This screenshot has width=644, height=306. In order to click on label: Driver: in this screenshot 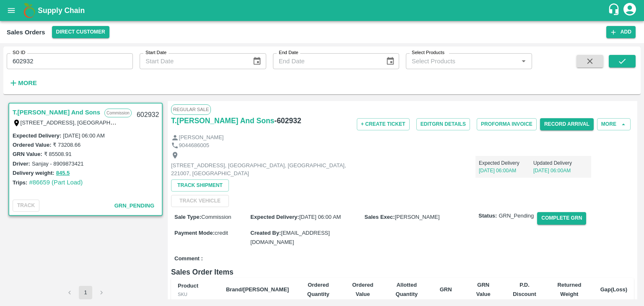, I will do `click(21, 163)`.